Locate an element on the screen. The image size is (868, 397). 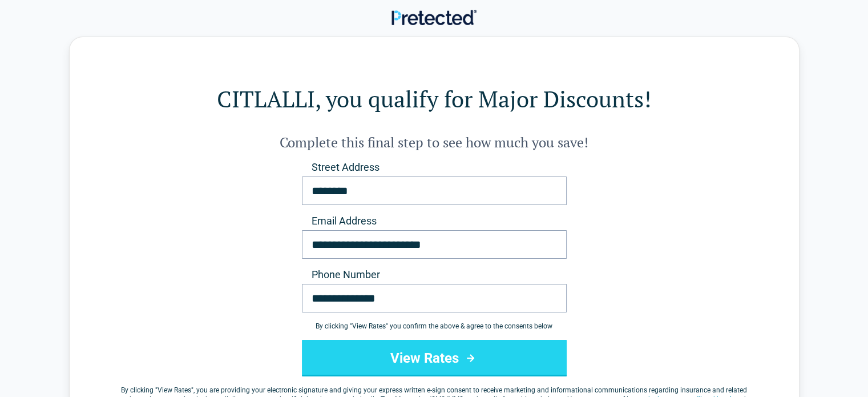
h1: CITLALLI, you qualify for Major Discounts! is located at coordinates (434, 99).